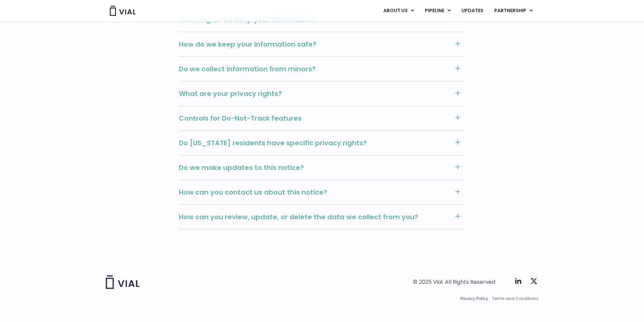 The image size is (644, 322). I want to click on span: What are your privacy rights?, so click(315, 93).